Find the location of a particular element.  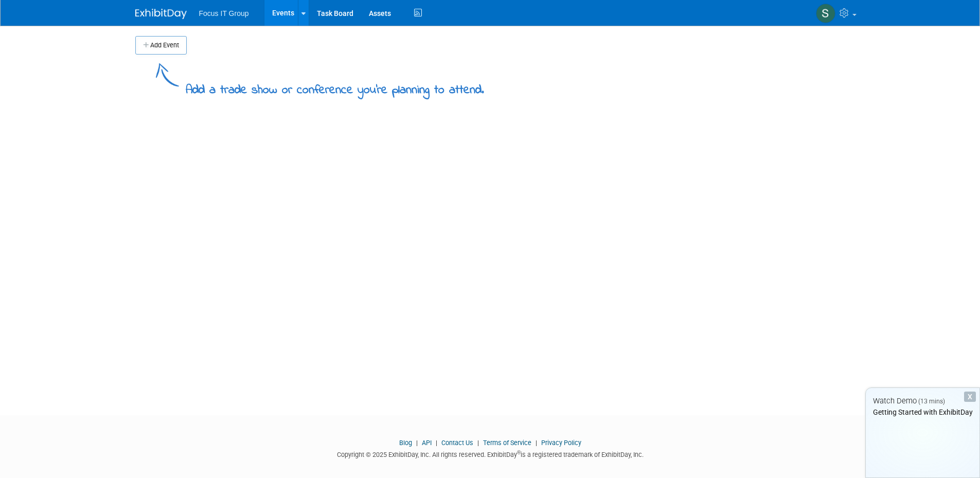

a: Blog is located at coordinates (405, 443).